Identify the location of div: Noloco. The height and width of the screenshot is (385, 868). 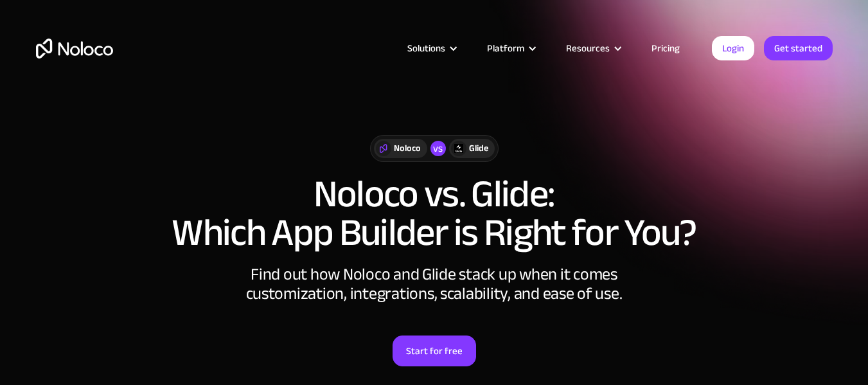
(407, 148).